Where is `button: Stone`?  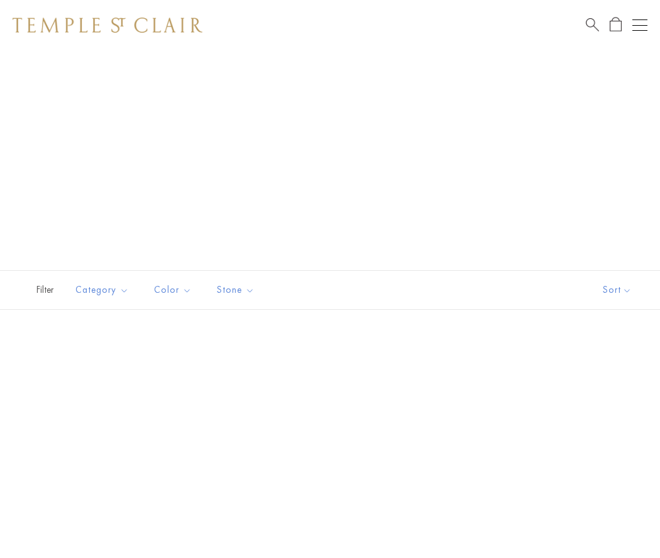
button: Stone is located at coordinates (236, 290).